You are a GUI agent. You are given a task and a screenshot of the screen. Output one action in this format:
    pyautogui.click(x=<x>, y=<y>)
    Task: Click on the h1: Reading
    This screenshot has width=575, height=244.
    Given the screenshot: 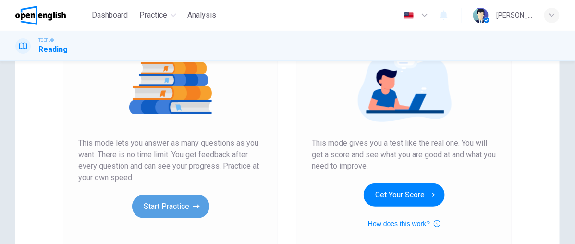 What is the action you would take?
    pyautogui.click(x=53, y=49)
    